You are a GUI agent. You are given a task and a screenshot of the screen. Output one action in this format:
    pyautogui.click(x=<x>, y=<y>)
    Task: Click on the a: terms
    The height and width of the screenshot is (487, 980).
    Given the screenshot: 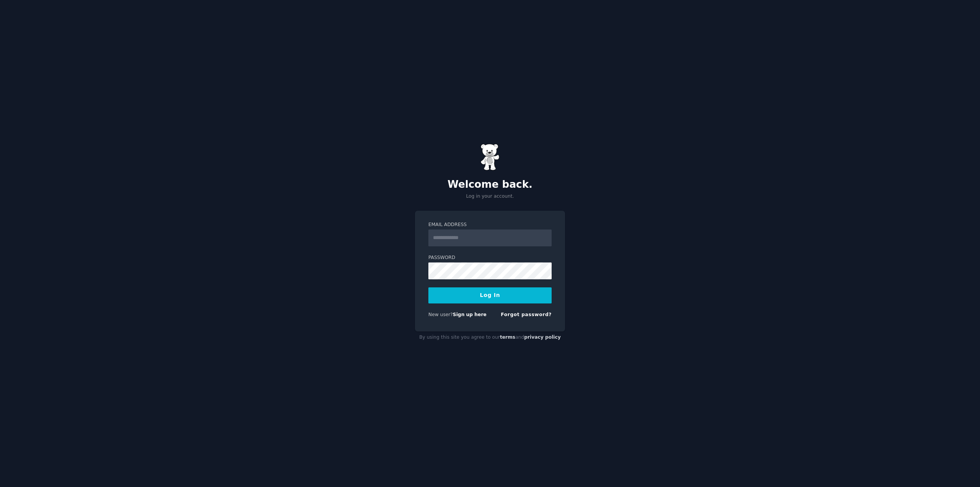 What is the action you would take?
    pyautogui.click(x=508, y=337)
    